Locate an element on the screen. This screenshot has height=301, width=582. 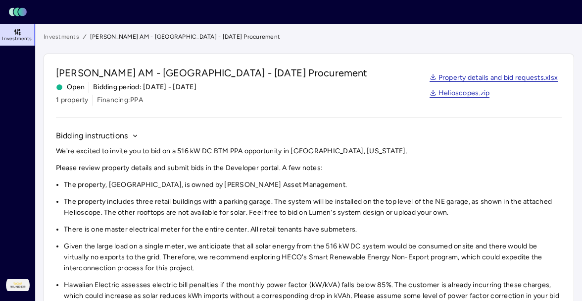
a: Helioscopes.zip is located at coordinates (460, 94).